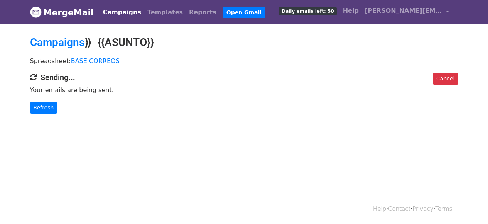 The height and width of the screenshot is (224, 488). I want to click on a: BASE CORREOS, so click(95, 61).